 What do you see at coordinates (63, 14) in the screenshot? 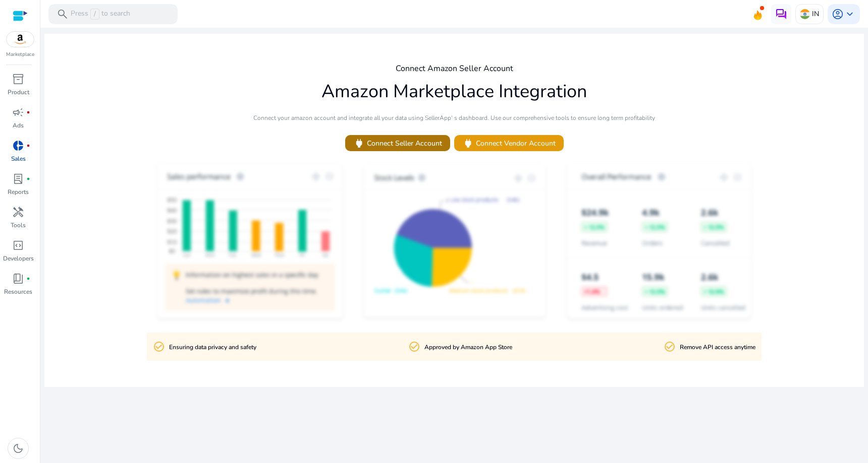
I see `span: search` at bounding box center [63, 14].